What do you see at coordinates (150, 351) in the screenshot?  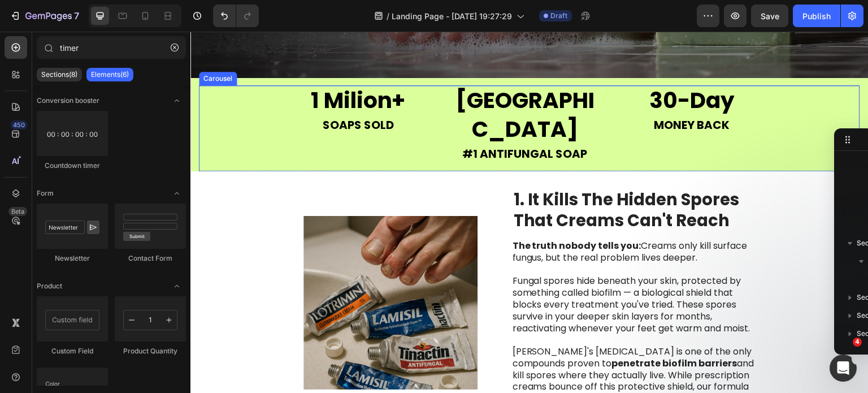 I see `div: Product Quantity` at bounding box center [150, 351].